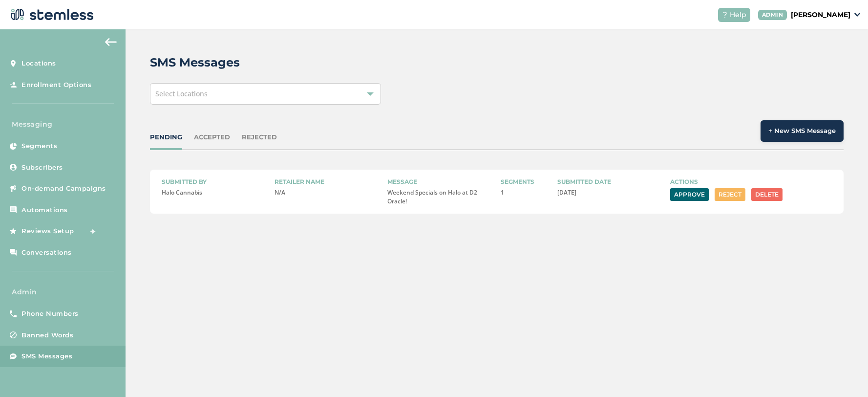 This screenshot has width=868, height=397. What do you see at coordinates (610, 181) in the screenshot?
I see `label: Submitted date` at bounding box center [610, 181].